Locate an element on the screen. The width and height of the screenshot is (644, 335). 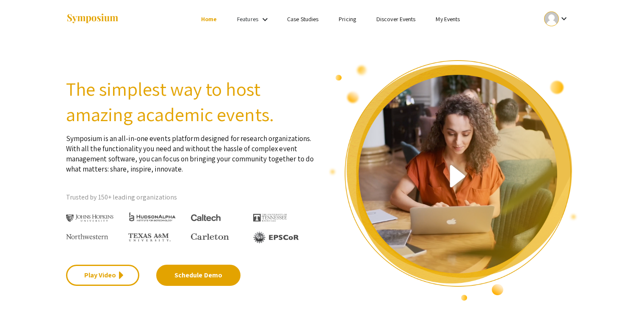
mat-icon: Expand Features list is located at coordinates (265, 19).